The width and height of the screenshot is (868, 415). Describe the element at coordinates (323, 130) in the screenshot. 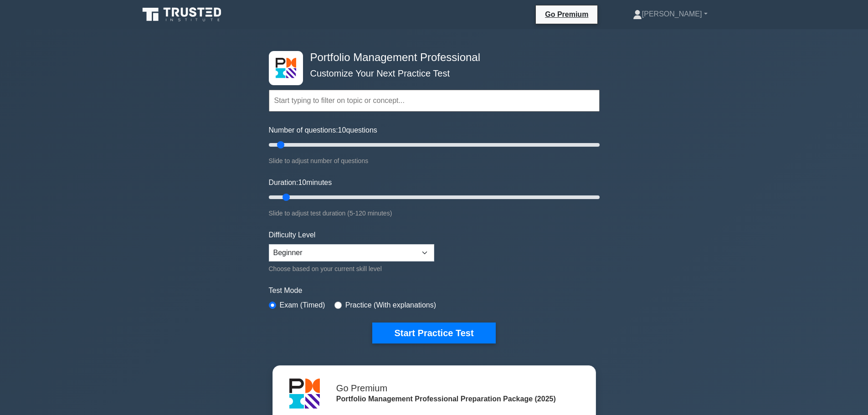

I see `label: Number of questions: questions` at that location.